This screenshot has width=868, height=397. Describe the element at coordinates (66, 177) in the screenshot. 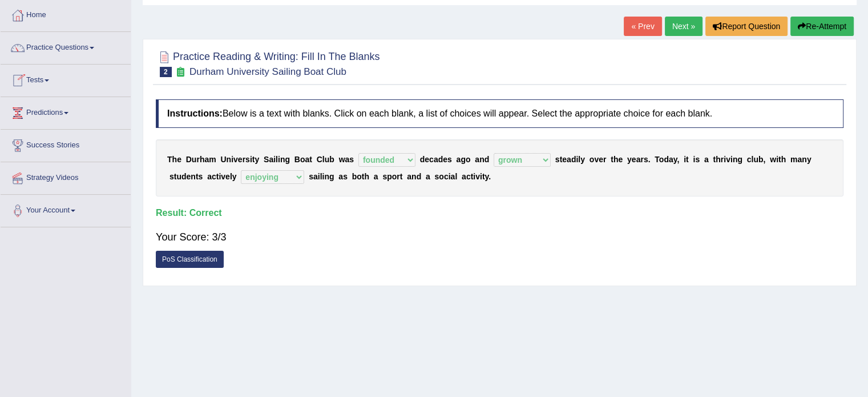

I see `a: Strategy Videos` at that location.